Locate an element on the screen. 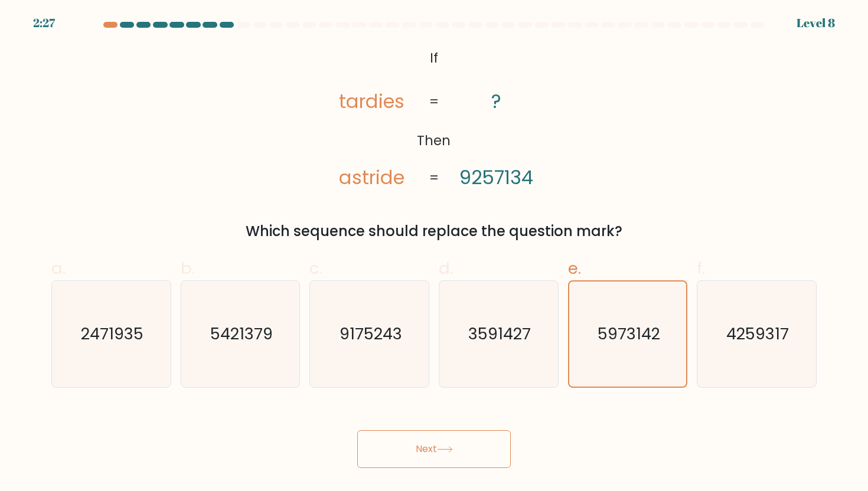 This screenshot has width=868, height=491. text: 2471935 is located at coordinates (112, 333).